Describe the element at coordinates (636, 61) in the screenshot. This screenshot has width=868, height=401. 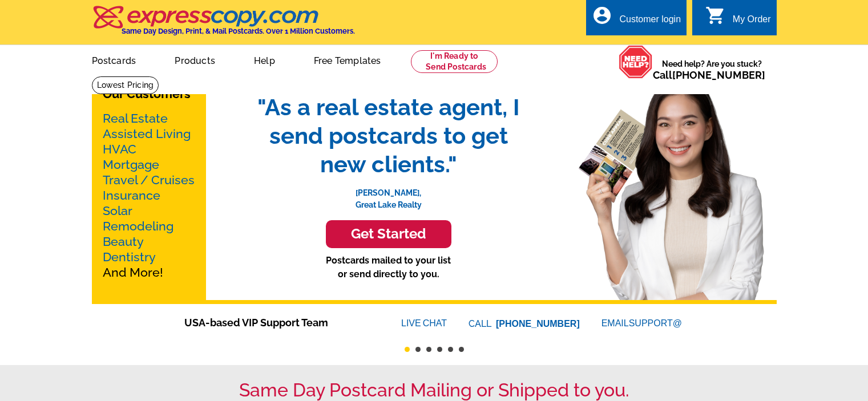
I see `img: help` at that location.